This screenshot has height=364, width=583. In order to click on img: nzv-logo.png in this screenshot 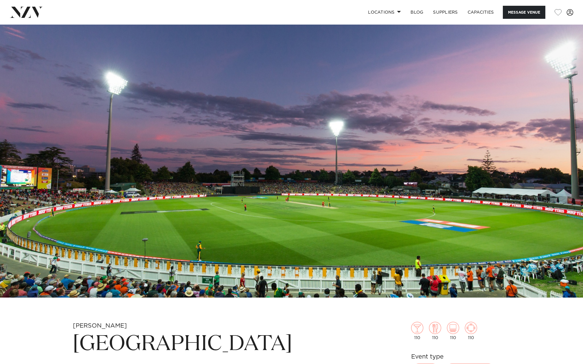, I will do `click(26, 12)`.